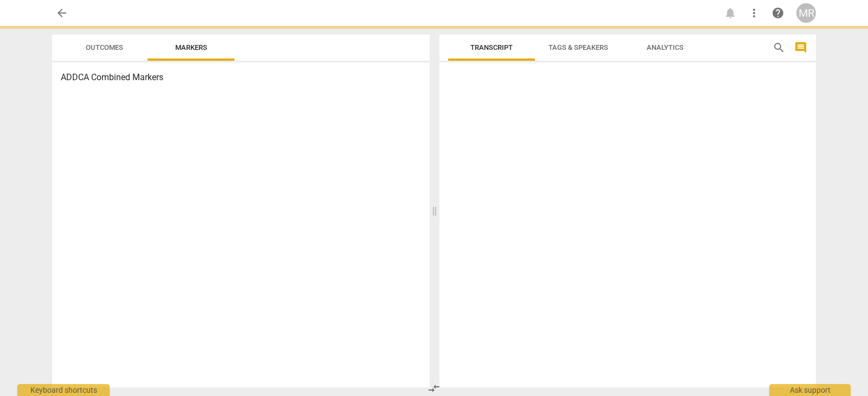 The width and height of the screenshot is (868, 396). What do you see at coordinates (104, 47) in the screenshot?
I see `span: Outcomes` at bounding box center [104, 47].